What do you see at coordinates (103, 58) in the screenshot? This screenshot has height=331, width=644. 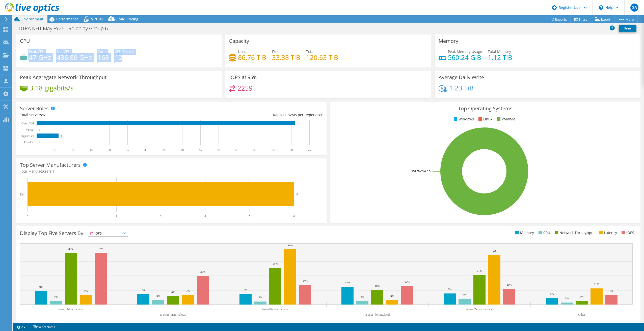 I see `h4: 168` at bounding box center [103, 58].